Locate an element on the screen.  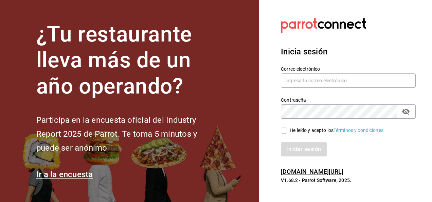
label: Contraseña is located at coordinates (348, 99).